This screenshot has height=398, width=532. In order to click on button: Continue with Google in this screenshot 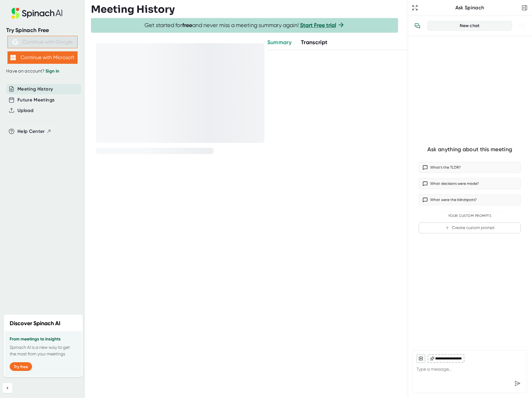, I will do `click(42, 42)`.